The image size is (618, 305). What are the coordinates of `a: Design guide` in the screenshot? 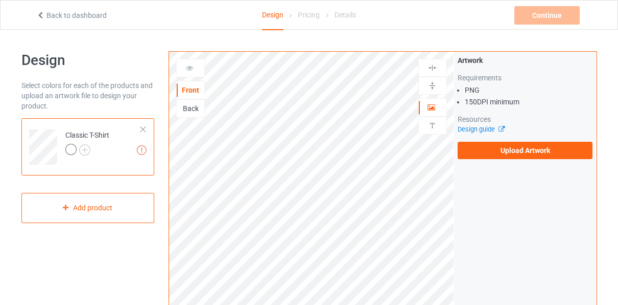 It's located at (481, 129).